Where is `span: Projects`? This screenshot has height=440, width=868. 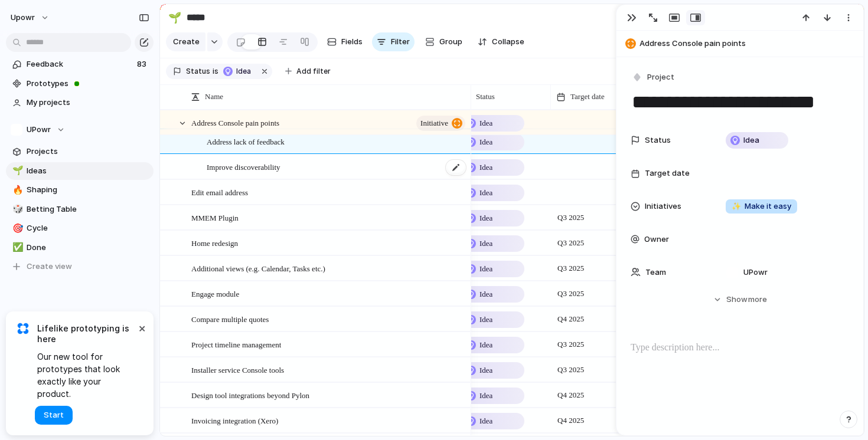 span: Projects is located at coordinates (88, 152).